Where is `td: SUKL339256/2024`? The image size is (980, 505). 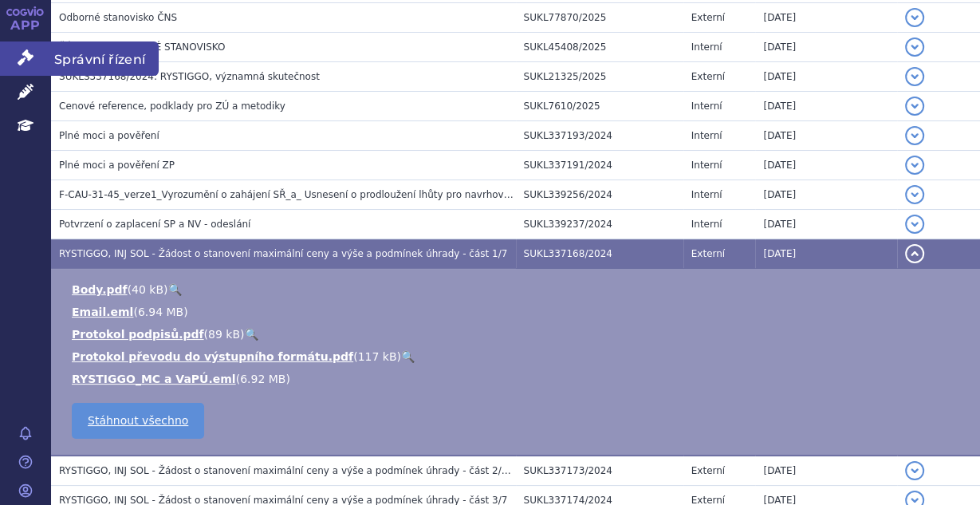
td: SUKL339256/2024 is located at coordinates (600, 195).